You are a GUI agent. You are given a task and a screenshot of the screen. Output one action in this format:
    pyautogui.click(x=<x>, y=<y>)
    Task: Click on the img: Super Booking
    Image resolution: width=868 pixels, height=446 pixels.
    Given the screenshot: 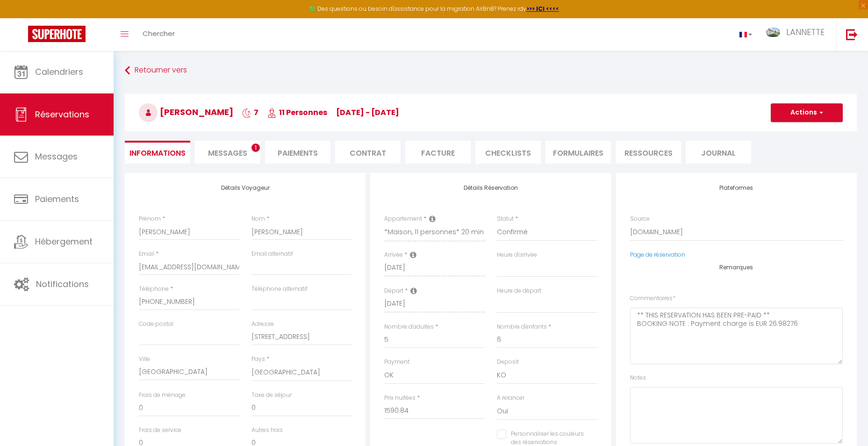 What is the action you would take?
    pyautogui.click(x=56, y=33)
    